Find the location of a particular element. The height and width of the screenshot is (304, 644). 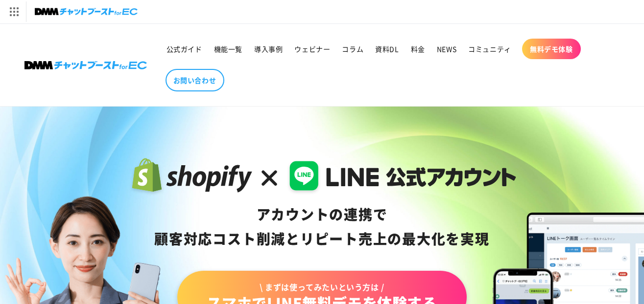

div: アカウントの連携で 顧客対応コスト削減と リピート売上の 最大化を実現 is located at coordinates (322, 227).